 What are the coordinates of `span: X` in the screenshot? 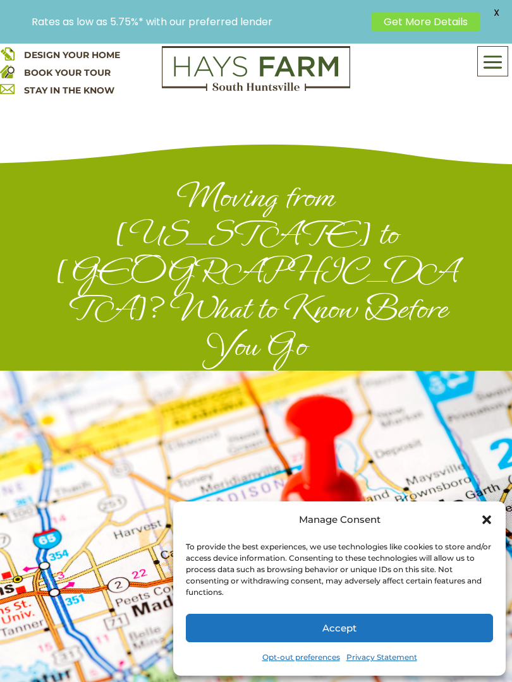 It's located at (496, 13).